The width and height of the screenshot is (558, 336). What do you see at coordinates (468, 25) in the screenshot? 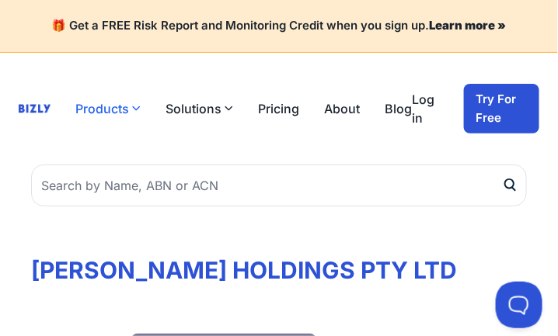
I see `strong: Learn more »` at bounding box center [468, 25].